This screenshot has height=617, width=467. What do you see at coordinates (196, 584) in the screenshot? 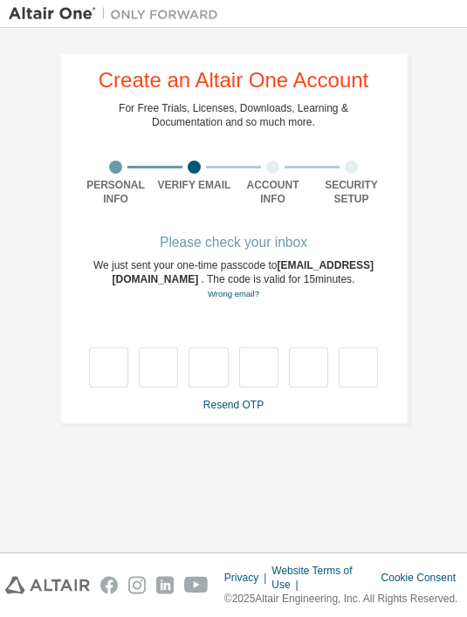
I see `img: youtube.svg` at bounding box center [196, 584].